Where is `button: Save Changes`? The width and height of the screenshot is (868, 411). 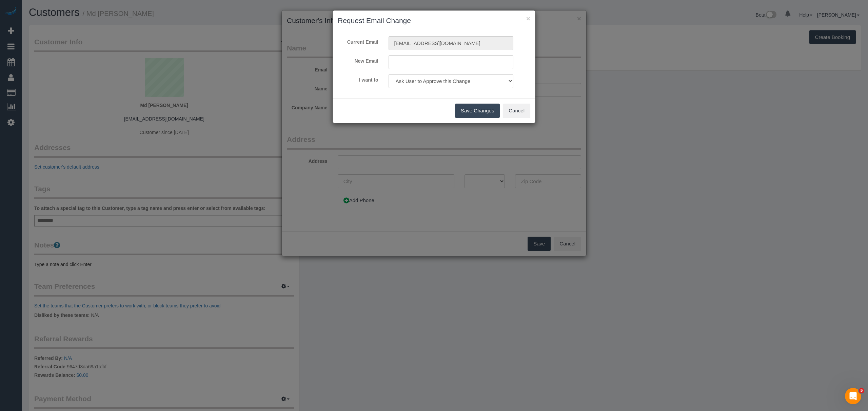
button: Save Changes is located at coordinates (477, 111).